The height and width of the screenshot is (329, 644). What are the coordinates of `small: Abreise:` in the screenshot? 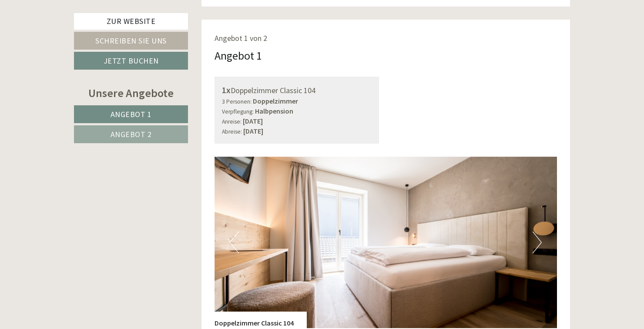 It's located at (232, 131).